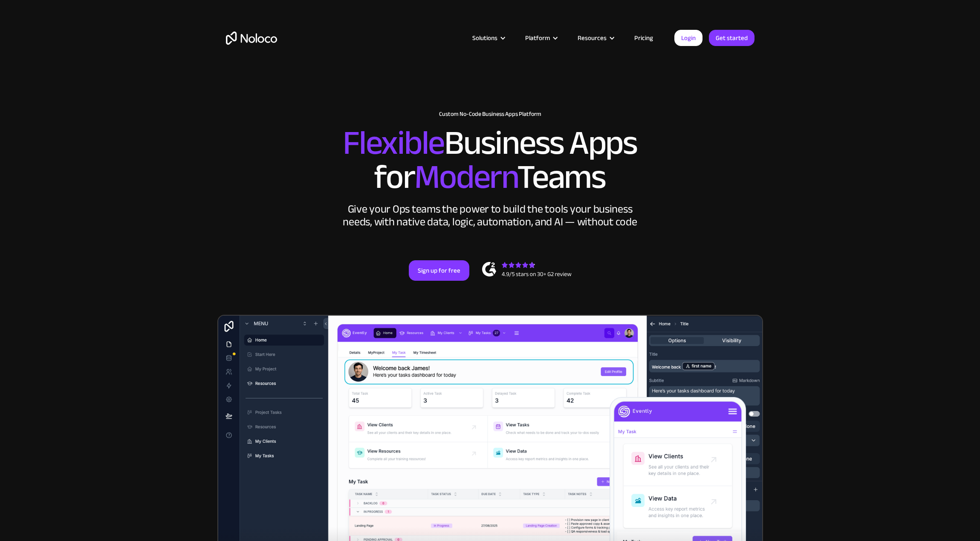 The image size is (980, 541). I want to click on a: home, so click(251, 38).